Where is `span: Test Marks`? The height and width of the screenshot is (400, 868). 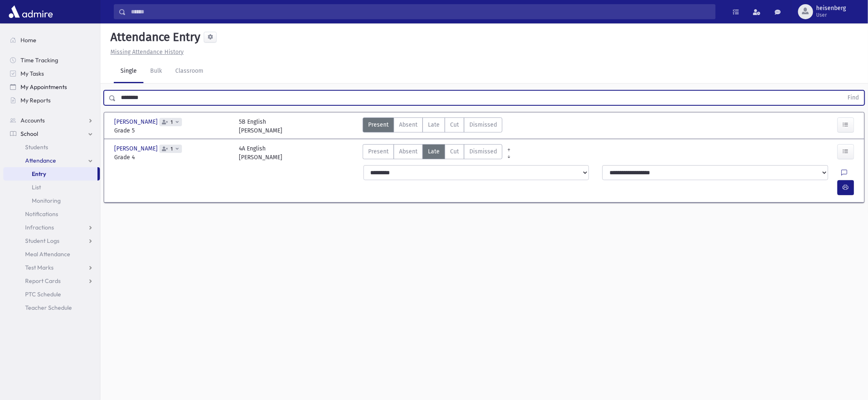
span: Test Marks is located at coordinates (40, 267).